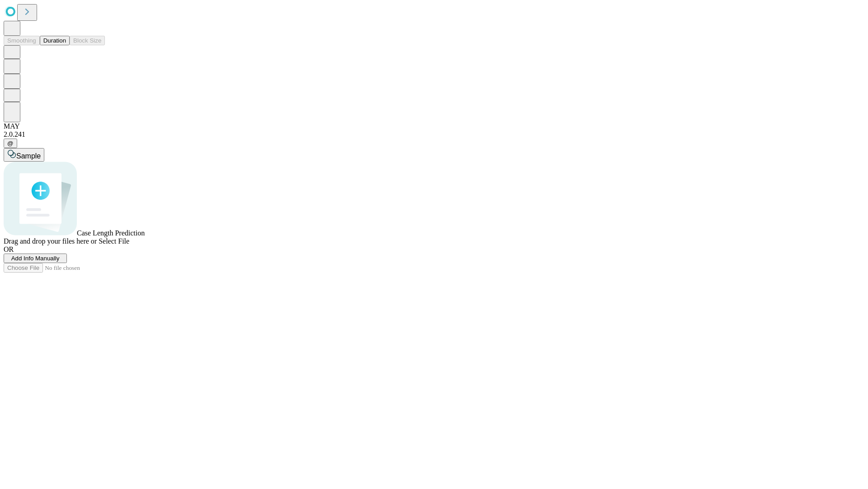  Describe the element at coordinates (434, 134) in the screenshot. I see `div: 2.0.241` at that location.